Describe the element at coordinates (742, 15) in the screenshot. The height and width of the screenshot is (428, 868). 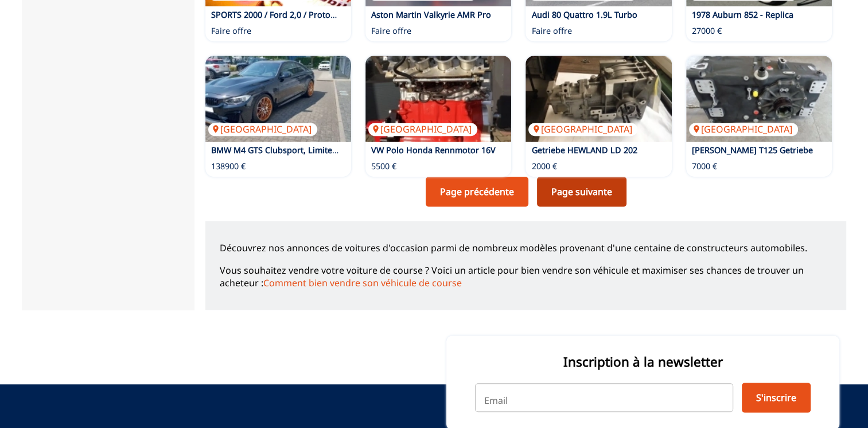
I see `a: 1978 Auburn 852 - Replica` at that location.